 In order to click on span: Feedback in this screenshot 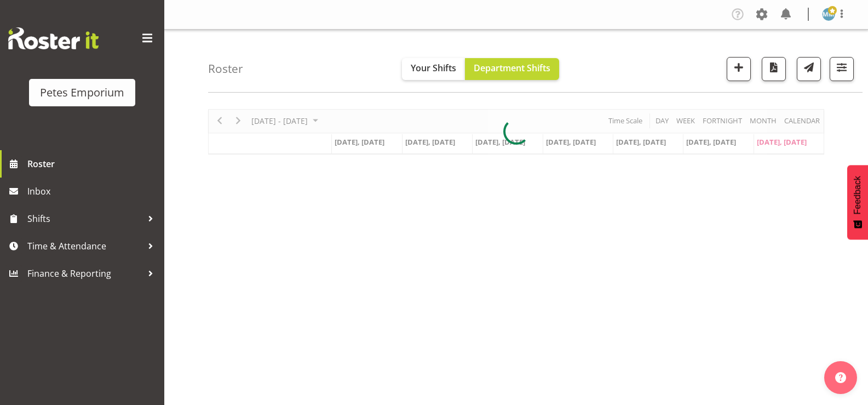, I will do `click(858, 195)`.